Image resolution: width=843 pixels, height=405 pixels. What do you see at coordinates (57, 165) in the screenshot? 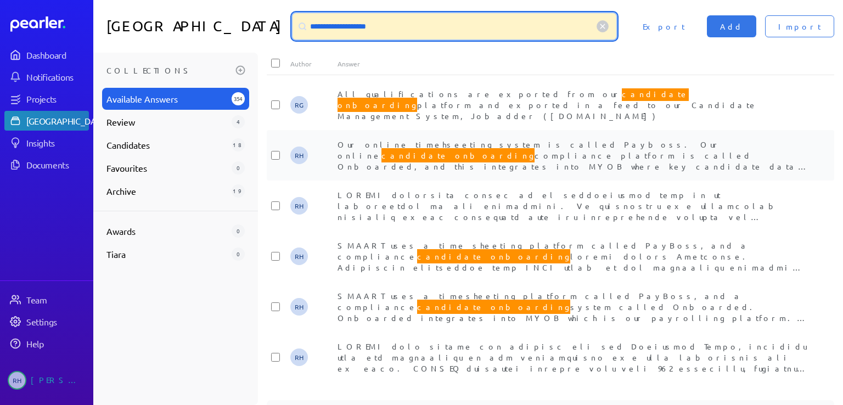
I see `div: Documents` at bounding box center [57, 165].